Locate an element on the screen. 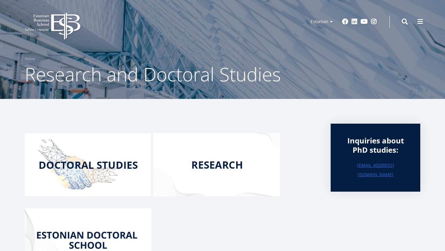 This screenshot has height=251, width=445. font: Research and Doctoral Studies is located at coordinates (153, 74).